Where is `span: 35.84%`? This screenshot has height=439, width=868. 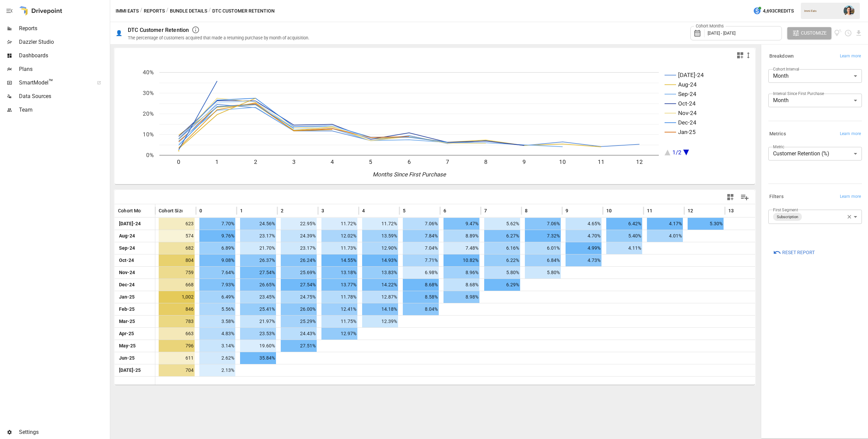 span: 35.84% is located at coordinates (258, 358).